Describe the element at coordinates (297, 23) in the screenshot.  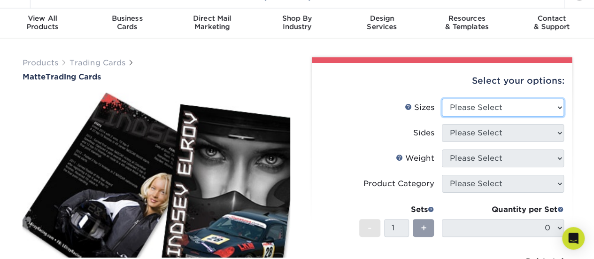
I see `a: Shop ByIndustry` at that location.